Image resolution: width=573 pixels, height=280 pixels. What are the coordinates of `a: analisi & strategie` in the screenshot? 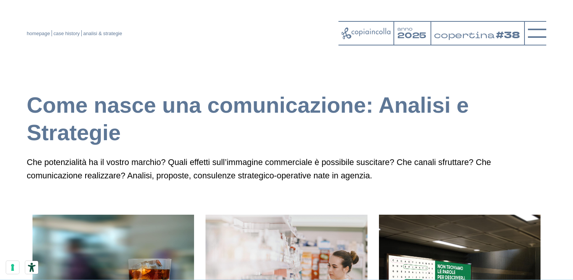 It's located at (103, 33).